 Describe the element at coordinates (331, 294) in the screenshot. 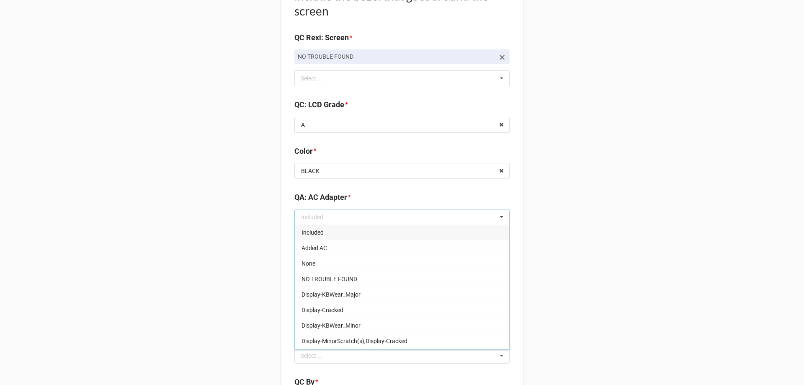

I see `span: Display-KBWear_Major` at that location.